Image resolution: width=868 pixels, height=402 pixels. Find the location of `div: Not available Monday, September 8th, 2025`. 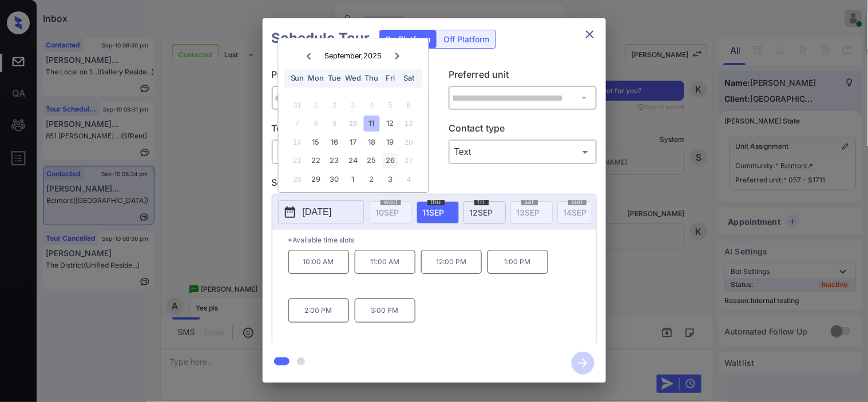

div: Not available Monday, September 8th, 2025 is located at coordinates (316, 123).